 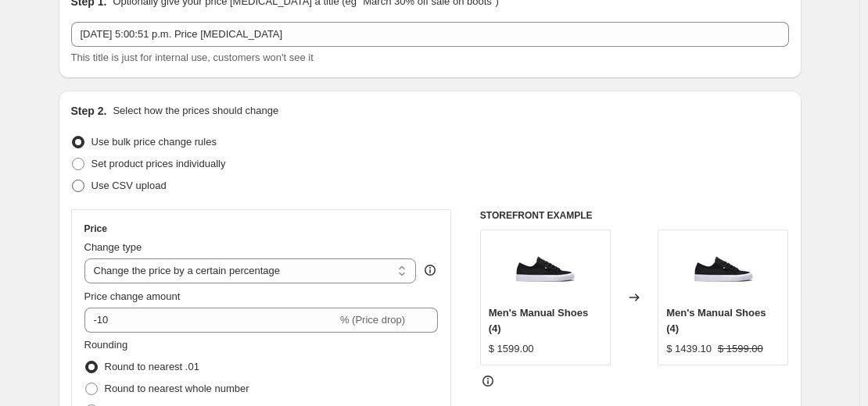 I want to click on span: Price change amount, so click(x=132, y=296).